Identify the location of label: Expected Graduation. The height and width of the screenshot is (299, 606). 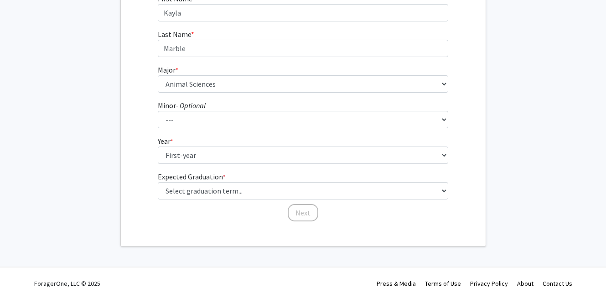
(192, 177).